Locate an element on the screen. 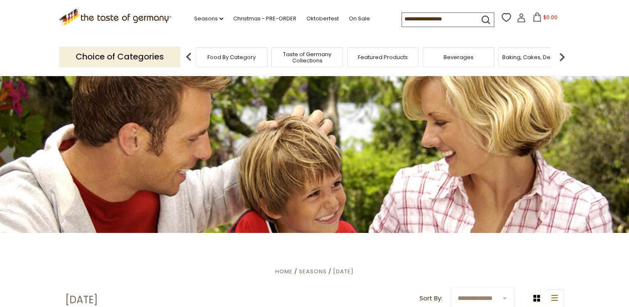 This screenshot has height=307, width=629. a: Christmas - PRE-ORDER is located at coordinates (265, 19).